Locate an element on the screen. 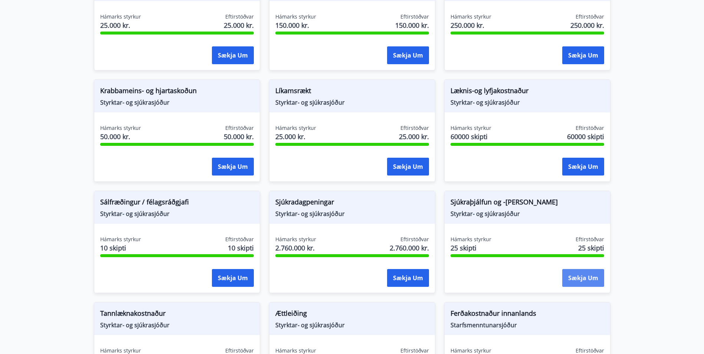 The height and width of the screenshot is (354, 704). span: Ættleiðing is located at coordinates (352, 315).